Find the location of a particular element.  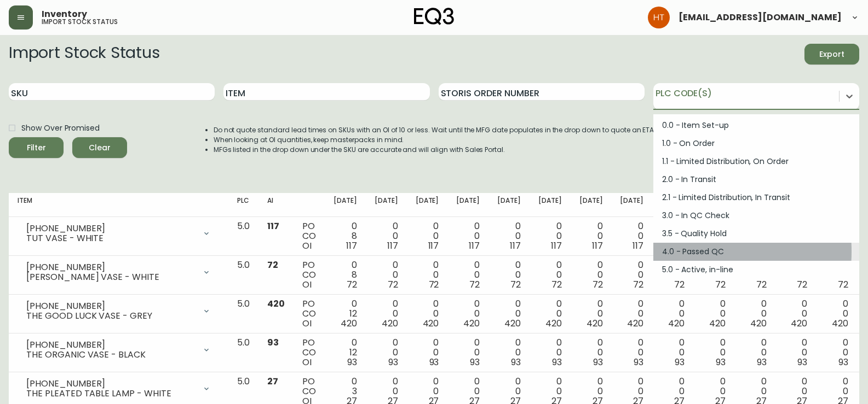

div: 3.5 - Quality Hold is located at coordinates (757, 234).